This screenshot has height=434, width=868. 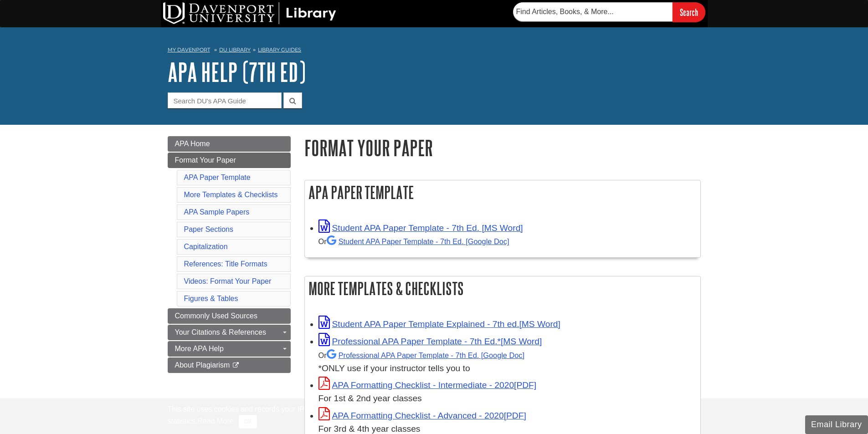 I want to click on a: Capitalization, so click(x=206, y=246).